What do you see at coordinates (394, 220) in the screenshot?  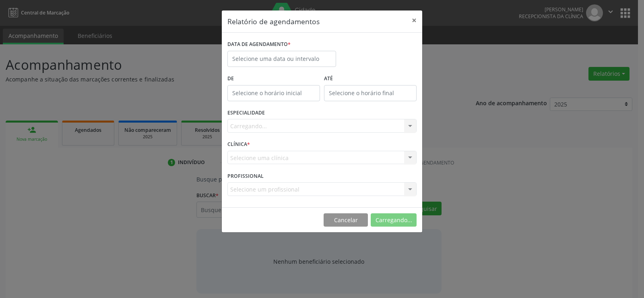 I see `button: Carregando...` at bounding box center [394, 220].